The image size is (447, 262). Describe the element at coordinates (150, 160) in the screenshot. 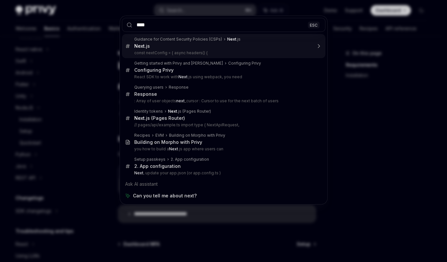

I see `div: Setup passkeys` at that location.